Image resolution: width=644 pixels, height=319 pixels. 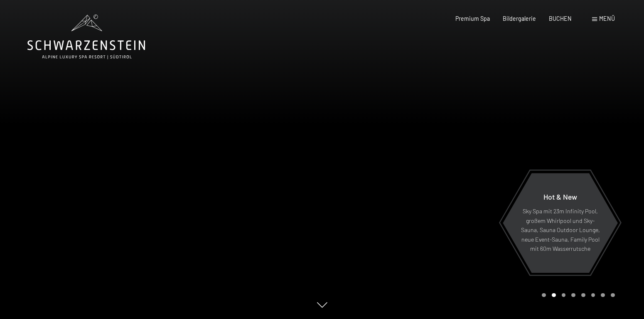 What do you see at coordinates (564, 295) in the screenshot?
I see `div: Carousel Page 3` at bounding box center [564, 295].